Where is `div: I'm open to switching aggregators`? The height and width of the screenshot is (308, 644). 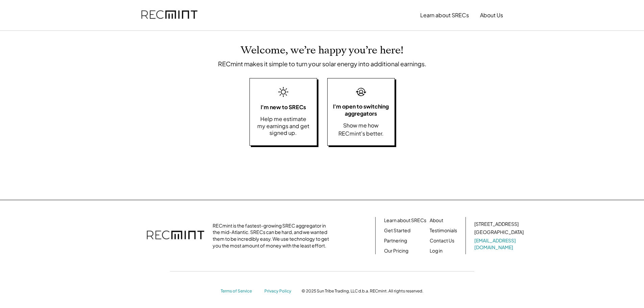
div: I'm open to switching aggregators is located at coordinates (361, 111).